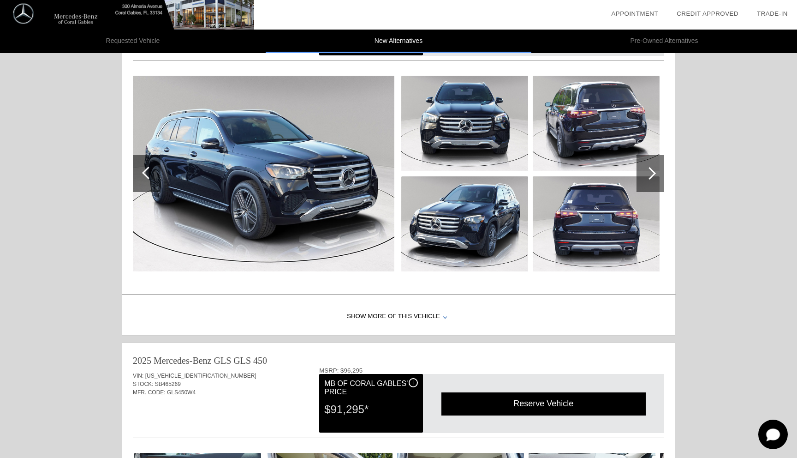 This screenshot has width=797, height=458. I want to click on li: New Alternatives, so click(399, 41).